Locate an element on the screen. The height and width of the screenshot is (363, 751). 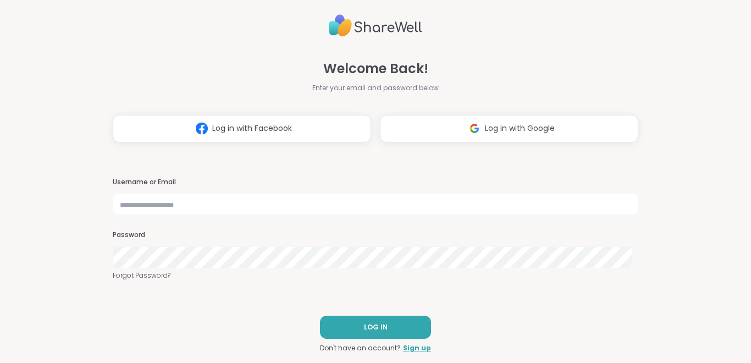
button: Log in with Facebook is located at coordinates (242, 129).